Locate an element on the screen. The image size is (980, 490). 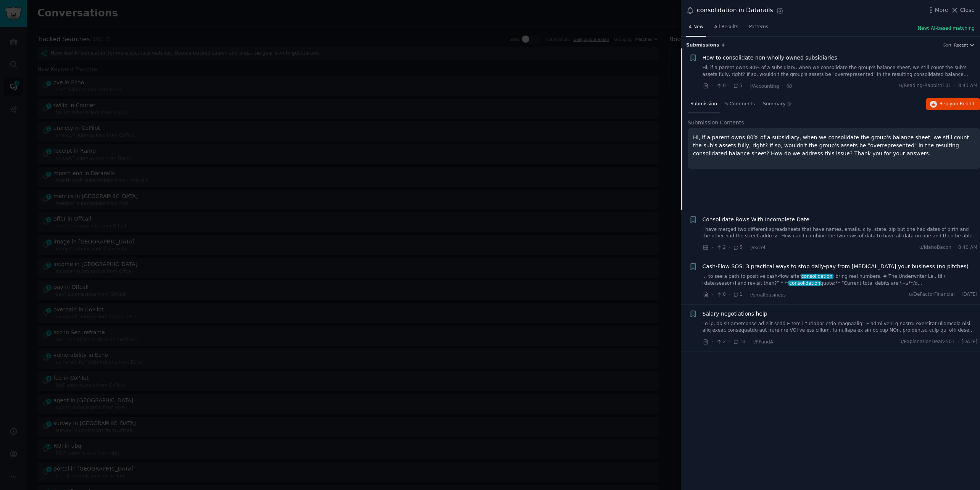
span: How to consolidate non-wholly owned subsidiaries is located at coordinates (769, 58).